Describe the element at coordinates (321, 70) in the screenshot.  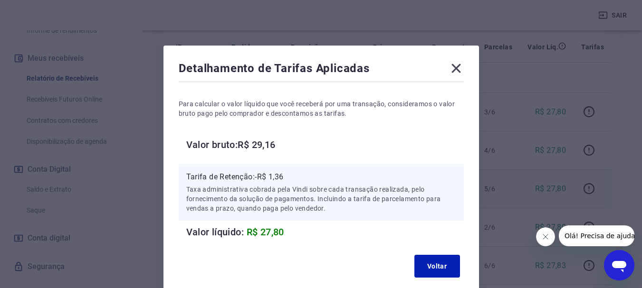
I see `div: Detalhamento de Tarifas Aplicadas` at that location.